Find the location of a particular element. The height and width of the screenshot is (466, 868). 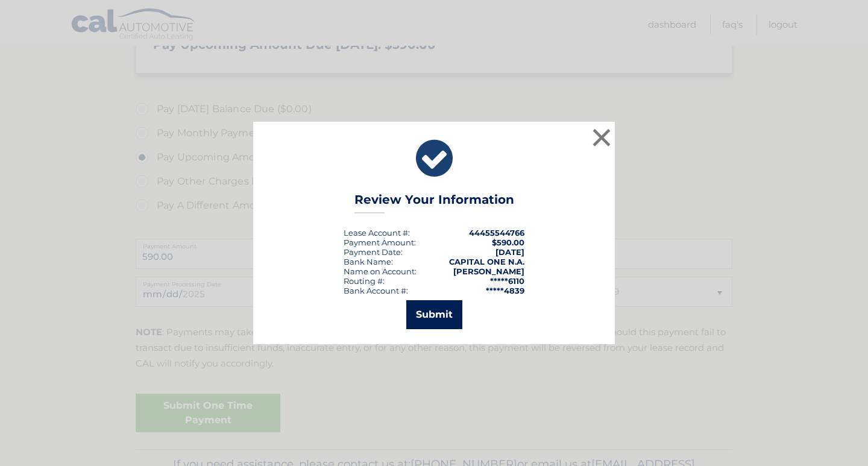

div: Routing #: is located at coordinates (364, 281).